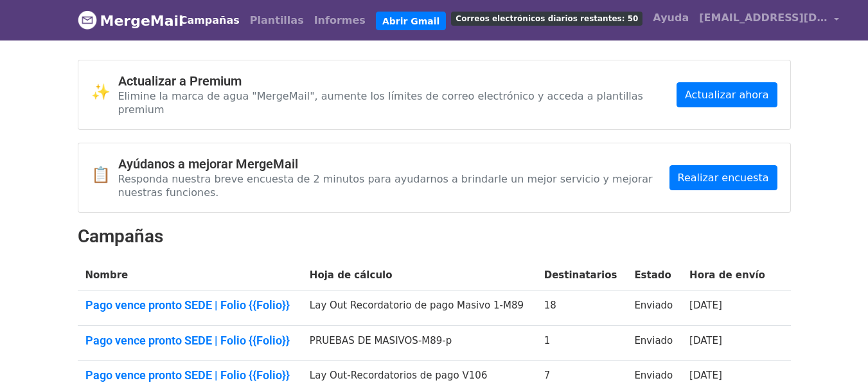  I want to click on font: MergeMail, so click(142, 21).